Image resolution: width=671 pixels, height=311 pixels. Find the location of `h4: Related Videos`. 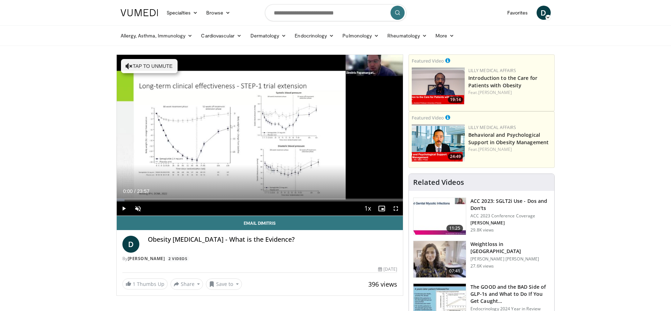

h4: Related Videos is located at coordinates (439, 183).